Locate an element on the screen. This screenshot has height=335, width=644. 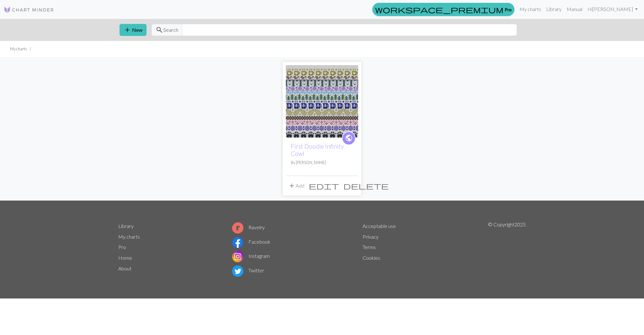
a: Home is located at coordinates (125, 258).